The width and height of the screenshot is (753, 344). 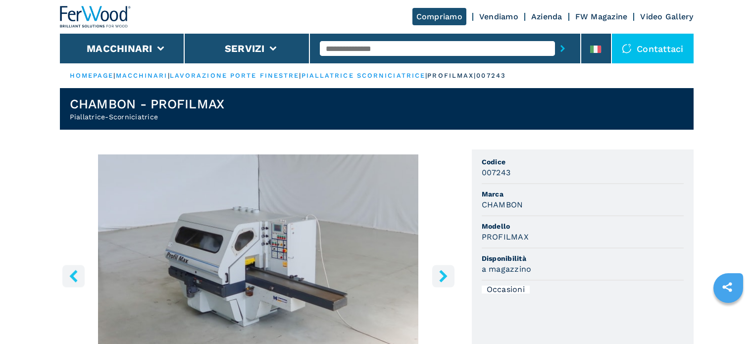 I want to click on span: Modello, so click(x=583, y=226).